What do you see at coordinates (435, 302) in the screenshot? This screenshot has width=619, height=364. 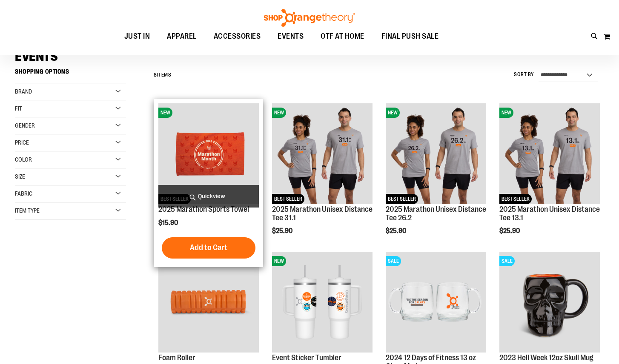 I see `a: Main image of 2024 12 Days of Fitness 13 oz Glass MugSALE` at bounding box center [435, 302].